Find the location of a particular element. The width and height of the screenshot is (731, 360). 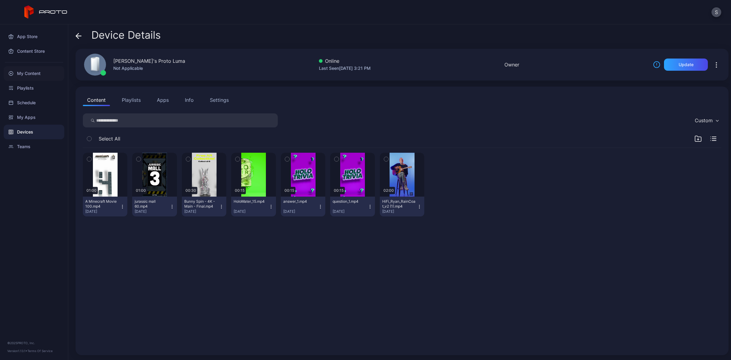

a: Terms Of Service is located at coordinates (40, 351).